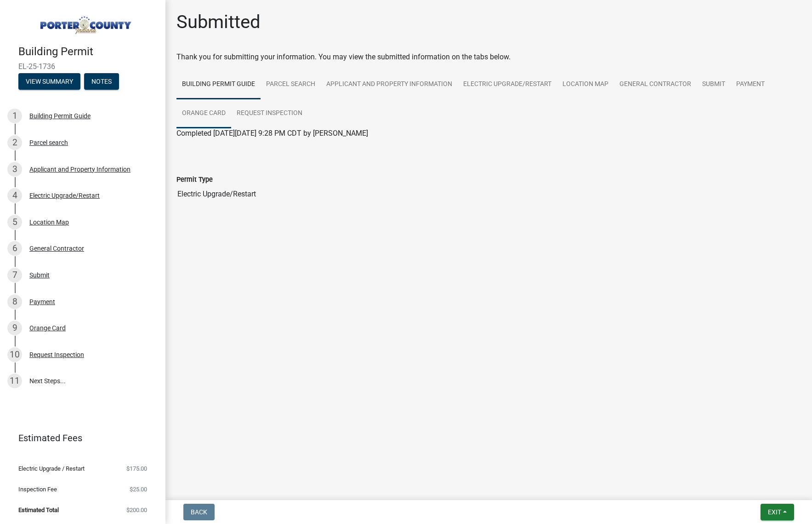 The image size is (812, 524). Describe the element at coordinates (714, 85) in the screenshot. I see `a: Submit` at that location.